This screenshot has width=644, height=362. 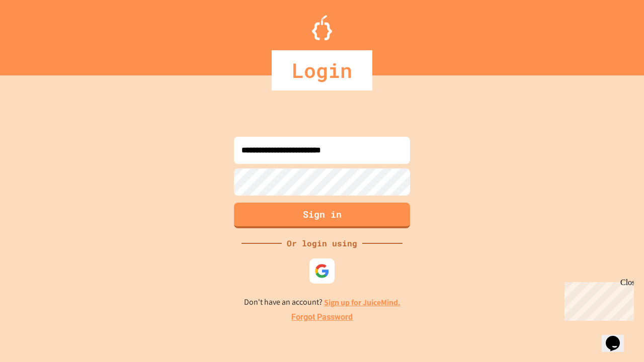 What do you see at coordinates (322, 244) in the screenshot?
I see `div: Or login using` at bounding box center [322, 244].